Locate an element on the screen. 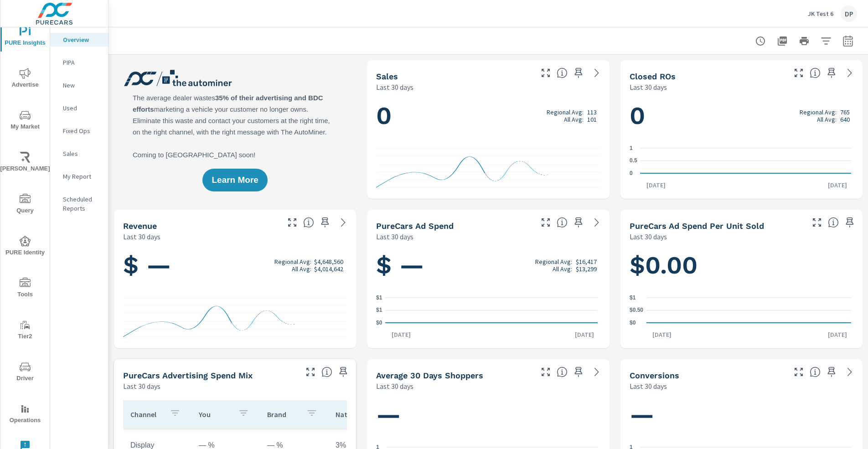 This screenshot has height=449, width=868. span: Average cost of advertising per each vehicle sold at the dealer over the selected date range. The... is located at coordinates (834, 222).